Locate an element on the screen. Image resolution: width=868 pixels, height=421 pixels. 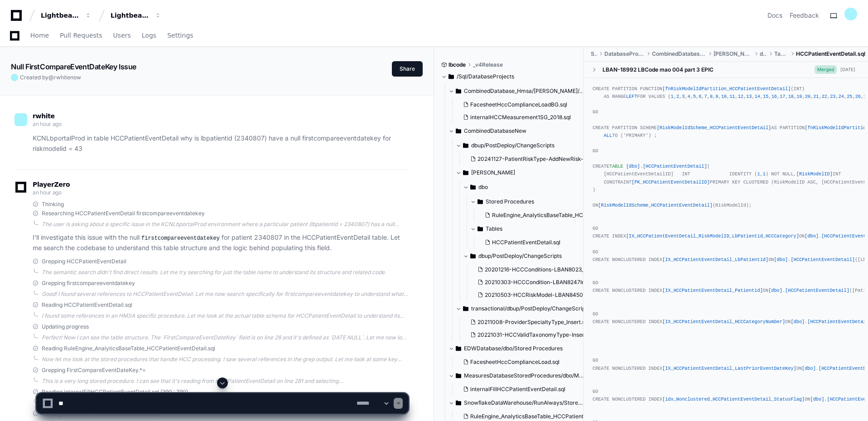
span: 18 is located at coordinates (791, 97).